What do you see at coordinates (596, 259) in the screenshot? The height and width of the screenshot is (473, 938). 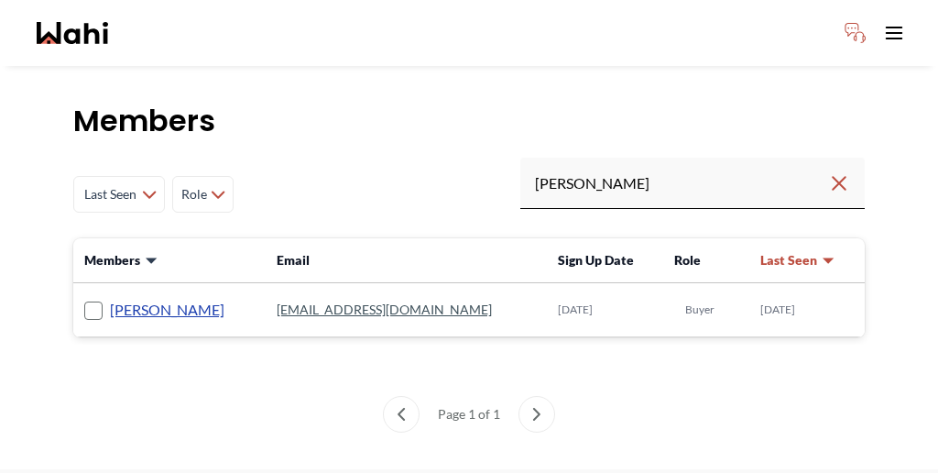 I see `span: Sign Up Date` at bounding box center [596, 259].